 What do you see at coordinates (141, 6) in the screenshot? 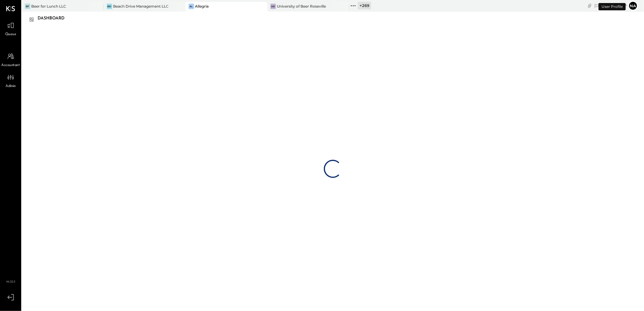
I see `div: Beach Drive Management LLC` at bounding box center [141, 6].